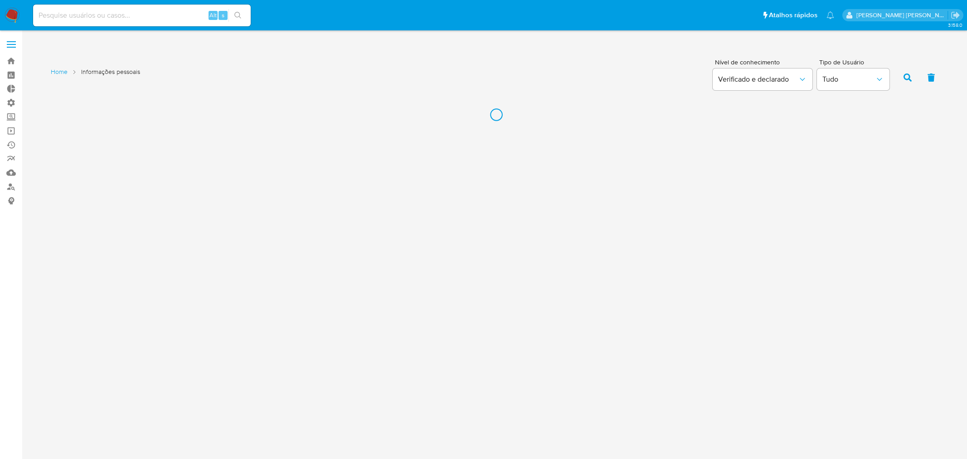 The width and height of the screenshot is (967, 459). I want to click on a: Notificações, so click(830, 15).